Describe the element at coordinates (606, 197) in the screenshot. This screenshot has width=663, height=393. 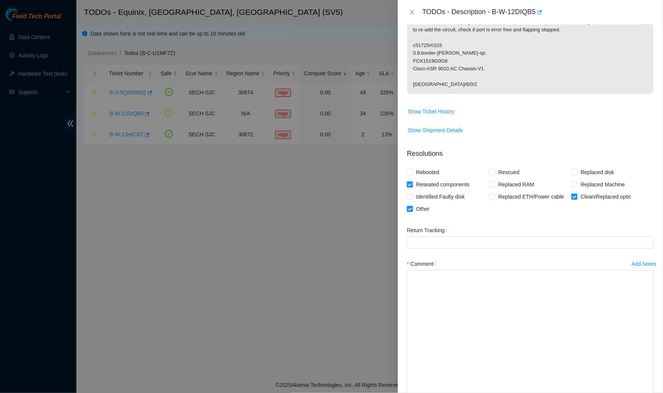
I see `span: Clean/Replaced optic` at that location.